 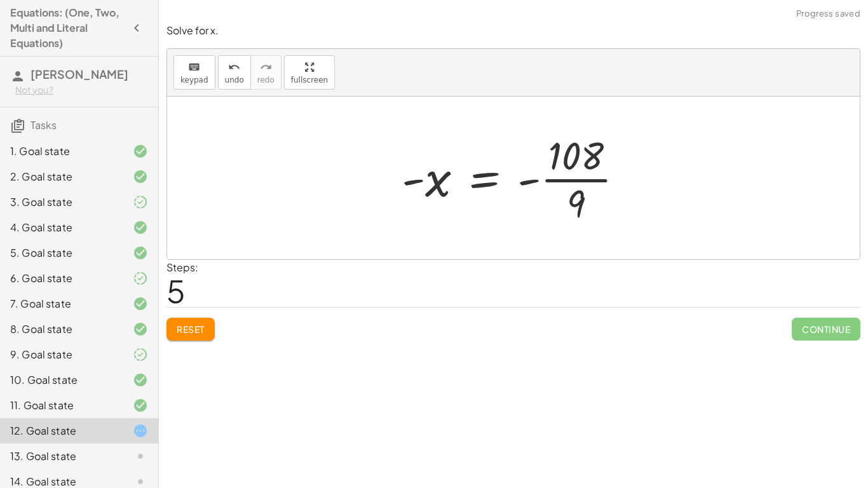 What do you see at coordinates (61, 456) in the screenshot?
I see `div: 13. Goal state` at bounding box center [61, 456].